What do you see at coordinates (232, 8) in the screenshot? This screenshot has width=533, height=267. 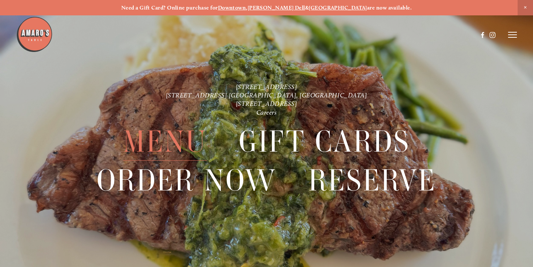 I see `a: Downtown` at bounding box center [232, 8].